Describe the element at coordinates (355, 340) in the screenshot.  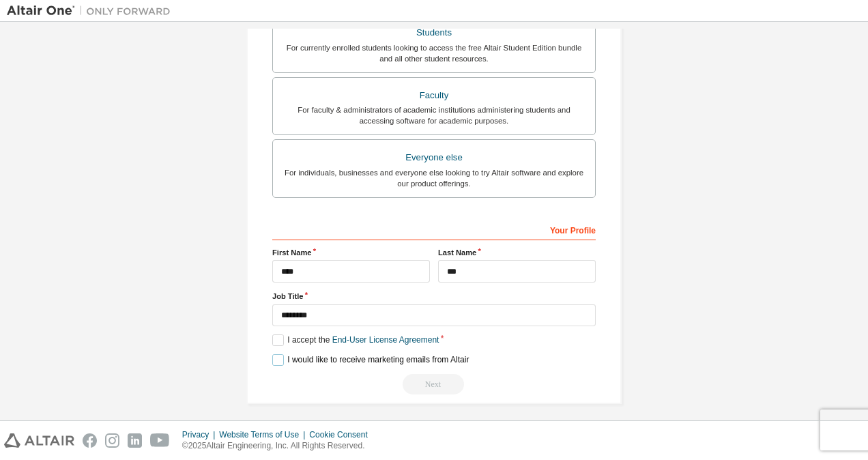
I see `label: I accept the` at that location.